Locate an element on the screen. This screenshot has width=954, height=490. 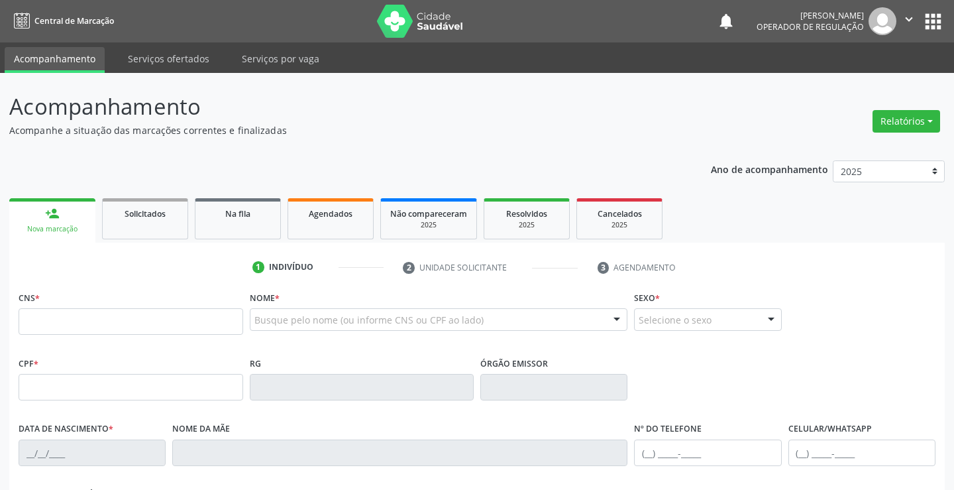
span: Solicitados is located at coordinates (145, 213).